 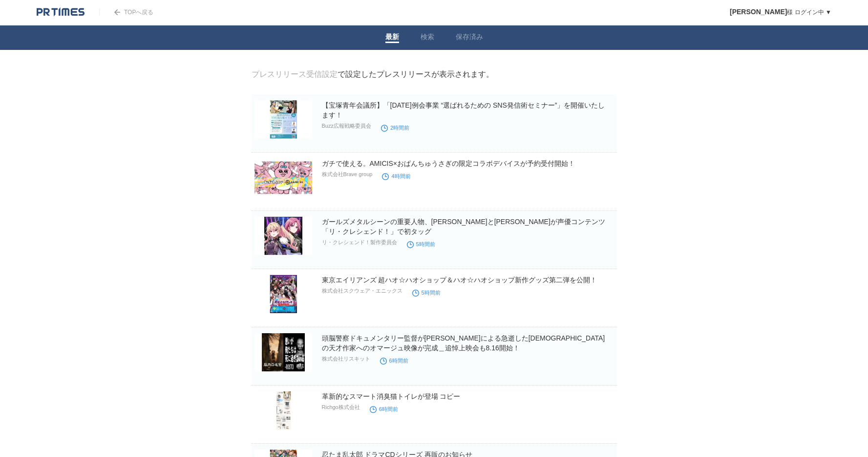 What do you see at coordinates (373, 75) in the screenshot?
I see `div: で設定したプレスリリースが表示されます。` at bounding box center [373, 75].